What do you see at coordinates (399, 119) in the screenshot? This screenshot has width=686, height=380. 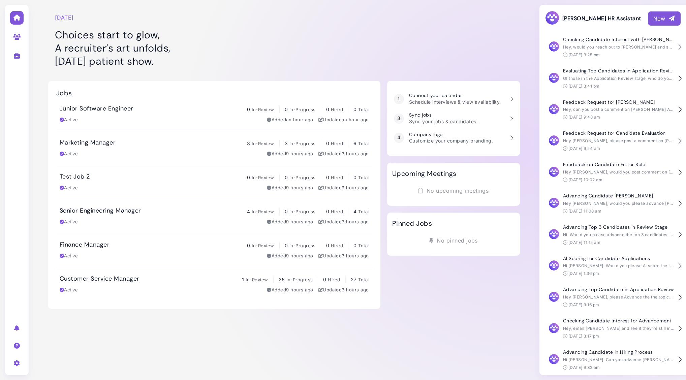 I see `div: 3` at bounding box center [399, 119].